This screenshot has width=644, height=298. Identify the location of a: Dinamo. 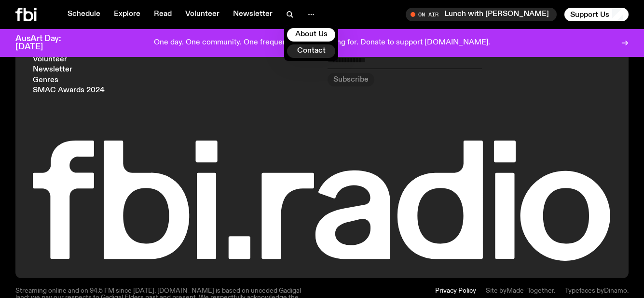
(615, 290).